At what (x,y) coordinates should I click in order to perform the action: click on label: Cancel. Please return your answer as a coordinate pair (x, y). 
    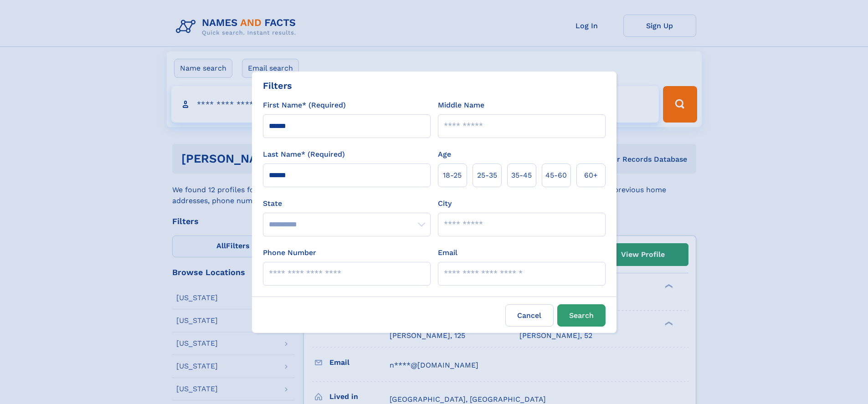
    Looking at the image, I should click on (529, 315).